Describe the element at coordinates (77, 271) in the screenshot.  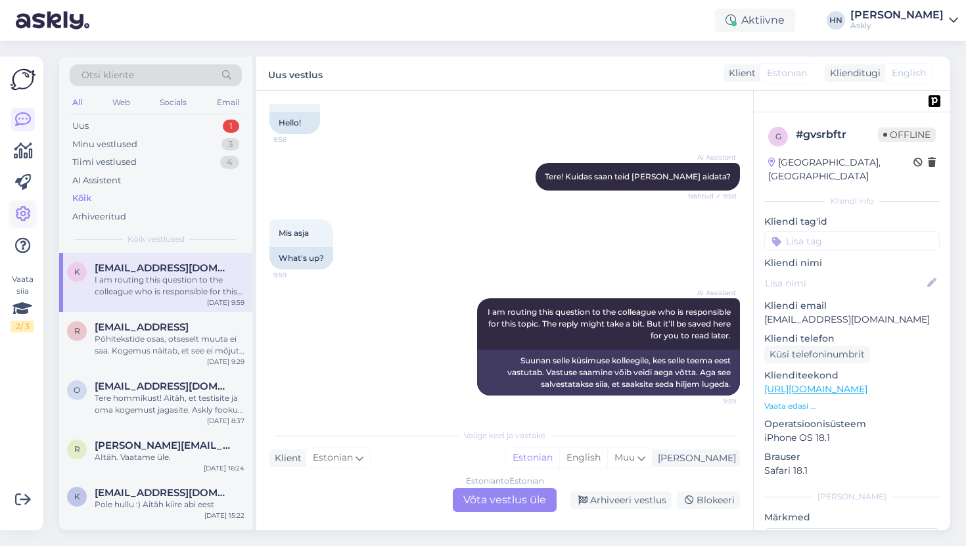
I see `span: K` at that location.